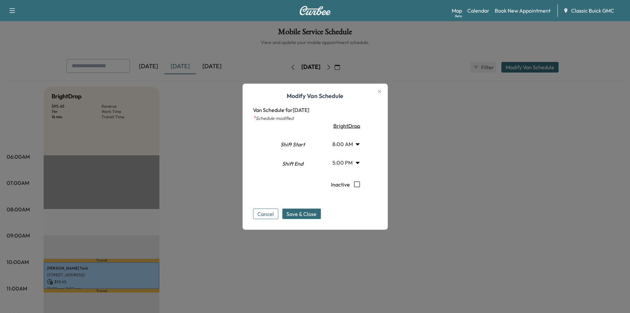  I want to click on span: Save & Close, so click(301, 213).